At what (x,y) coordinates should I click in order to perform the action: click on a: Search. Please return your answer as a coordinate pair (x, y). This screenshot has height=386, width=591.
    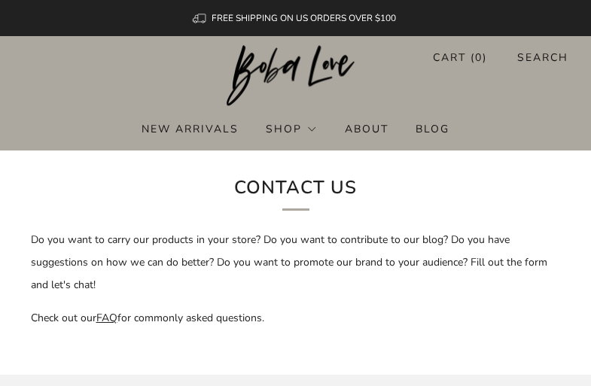
    Looking at the image, I should click on (543, 57).